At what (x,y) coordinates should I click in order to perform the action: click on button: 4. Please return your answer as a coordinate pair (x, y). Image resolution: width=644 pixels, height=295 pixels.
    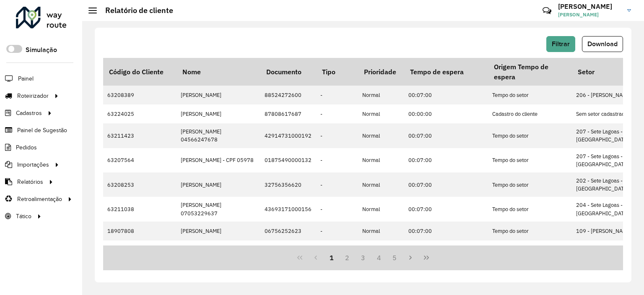
    Looking at the image, I should click on (379, 257).